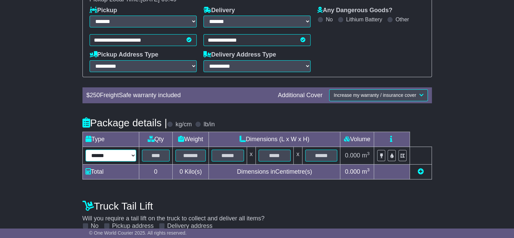 The width and height of the screenshot is (514, 238). Describe the element at coordinates (156, 139) in the screenshot. I see `td: Qty` at that location.